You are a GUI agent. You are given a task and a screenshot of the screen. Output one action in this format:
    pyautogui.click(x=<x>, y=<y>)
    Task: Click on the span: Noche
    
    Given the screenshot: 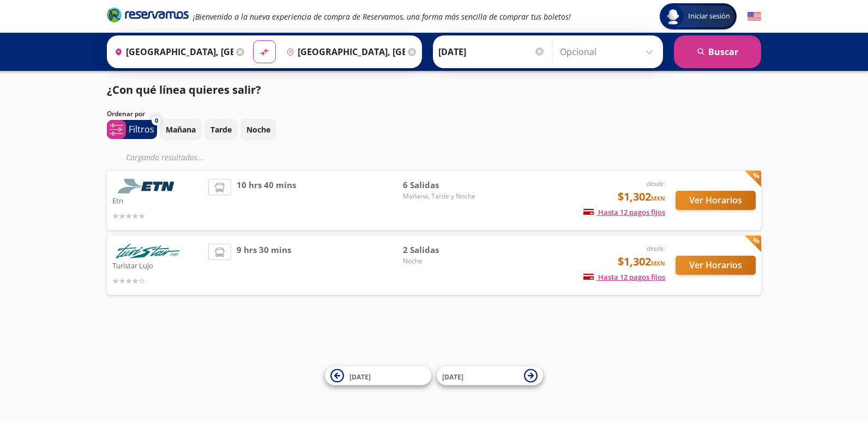 What is the action you would take?
    pyautogui.click(x=441, y=261)
    